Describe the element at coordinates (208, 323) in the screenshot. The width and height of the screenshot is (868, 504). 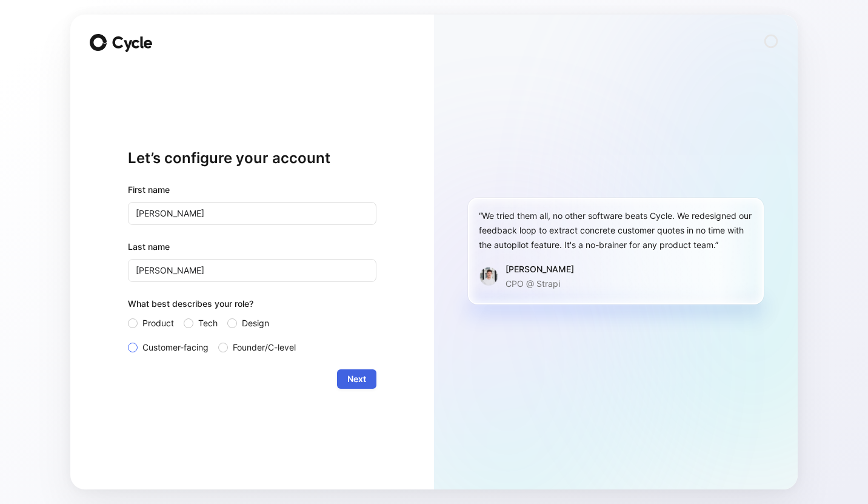
I see `span: Tech` at that location.